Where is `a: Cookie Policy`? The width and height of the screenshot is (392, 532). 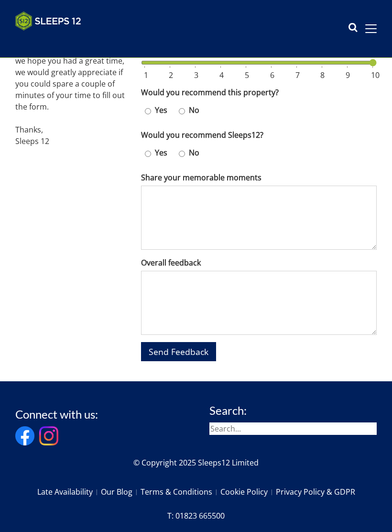
a: Cookie Policy is located at coordinates (249, 492).